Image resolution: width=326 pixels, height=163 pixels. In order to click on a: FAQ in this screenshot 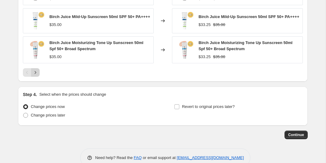, I will do `click(138, 157)`.